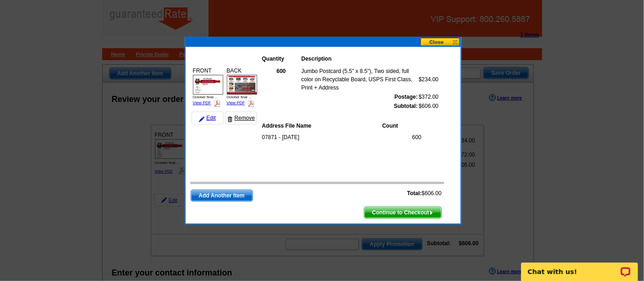 The width and height of the screenshot is (644, 281). I want to click on a: Remove, so click(241, 118).